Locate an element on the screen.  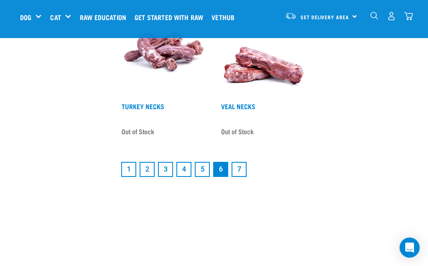
img: home-icon-1@2x.png is located at coordinates (374, 15).